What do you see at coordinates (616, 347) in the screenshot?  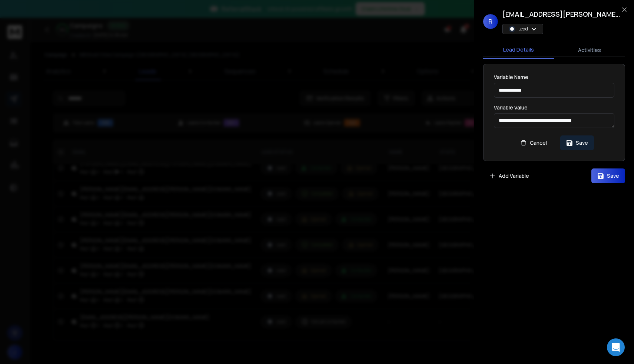 I see `div: Open Intercom Messenger` at bounding box center [616, 347].